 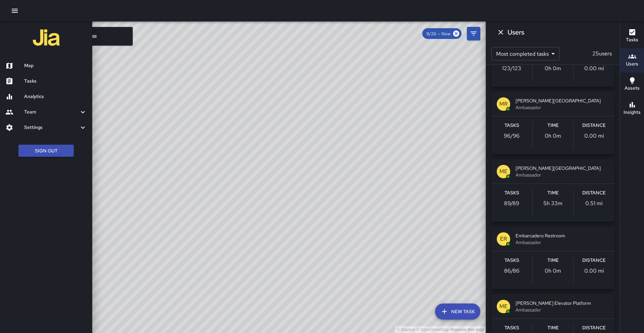 What do you see at coordinates (503, 238) in the screenshot?
I see `p: ER` at bounding box center [503, 238].